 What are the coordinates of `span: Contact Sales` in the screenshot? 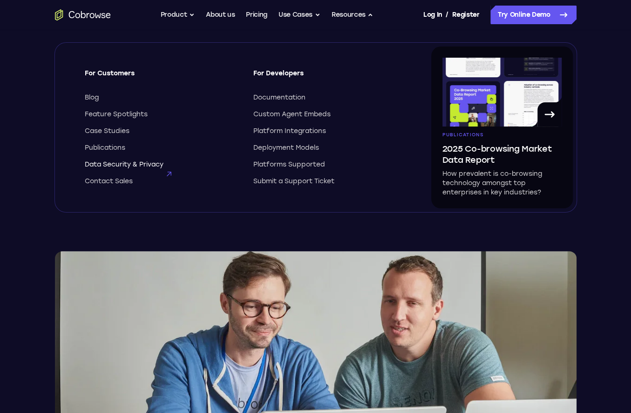 It's located at (108, 182).